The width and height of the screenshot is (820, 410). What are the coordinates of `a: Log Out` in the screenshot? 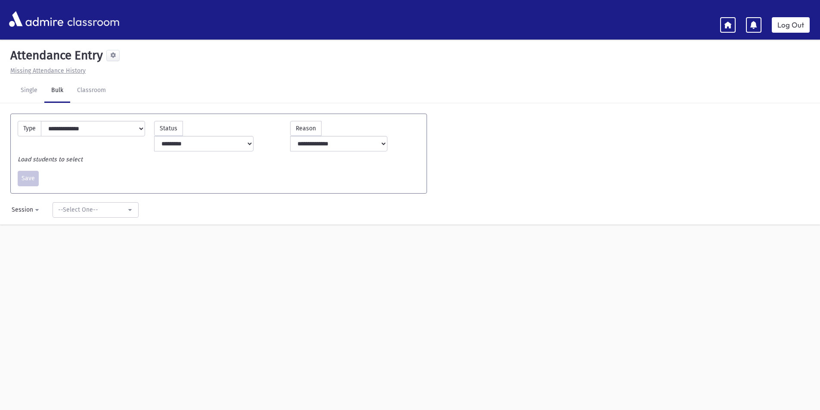 It's located at (791, 25).